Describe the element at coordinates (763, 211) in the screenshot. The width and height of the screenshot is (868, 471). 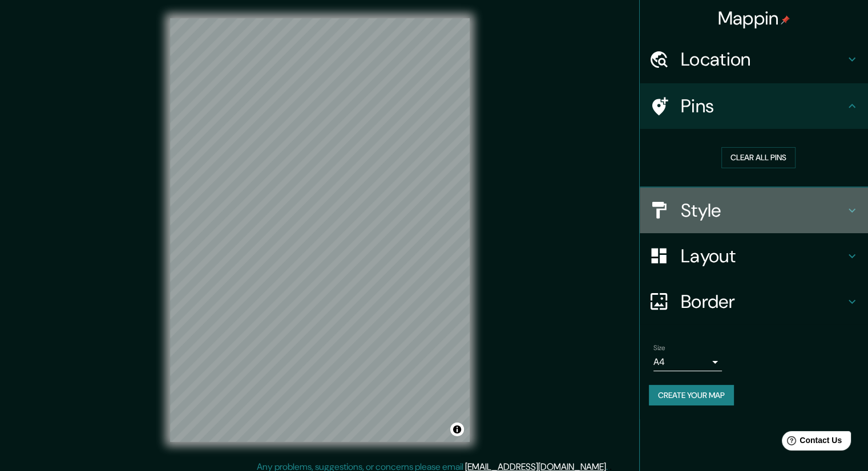
I see `h4: Style` at that location.